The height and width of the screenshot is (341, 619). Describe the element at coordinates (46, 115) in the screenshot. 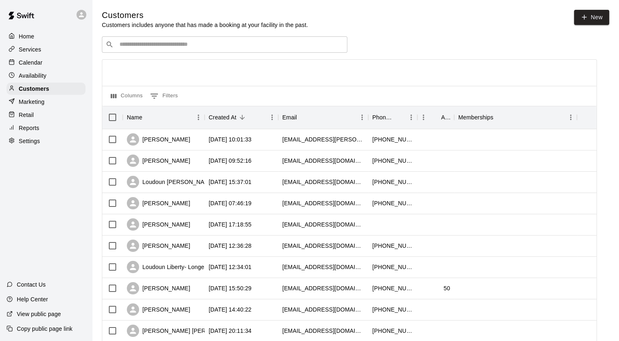

I see `a: Retail` at that location.